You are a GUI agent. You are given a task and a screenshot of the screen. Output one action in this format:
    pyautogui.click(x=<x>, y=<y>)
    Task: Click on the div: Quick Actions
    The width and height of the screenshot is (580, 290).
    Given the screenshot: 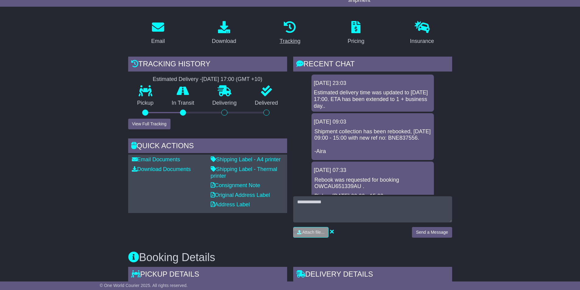 What is the action you would take?
    pyautogui.click(x=208, y=147)
    